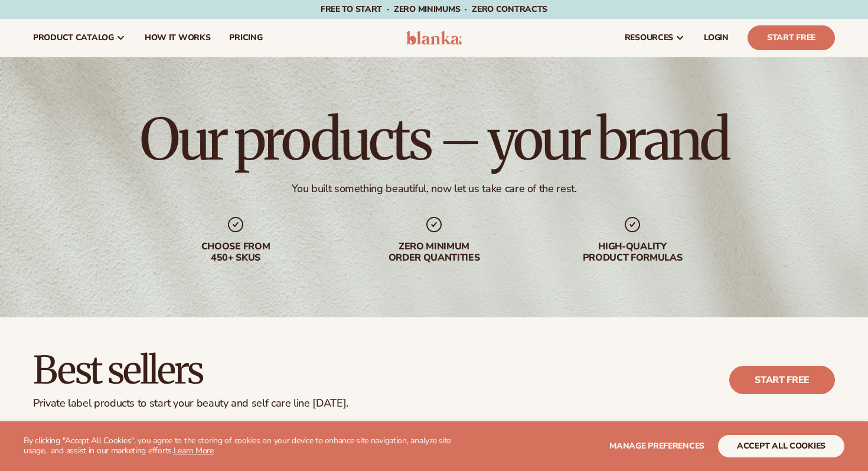 The height and width of the screenshot is (471, 868). Describe the element at coordinates (716, 38) in the screenshot. I see `a: LOGIN` at that location.